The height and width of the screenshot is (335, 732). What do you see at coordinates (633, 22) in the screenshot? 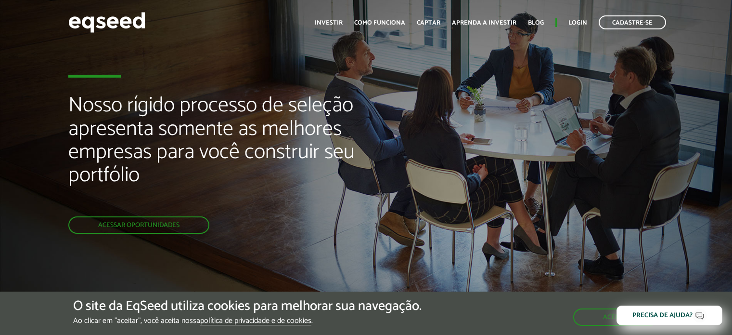
I see `a: Cadastre-se` at bounding box center [633, 22].